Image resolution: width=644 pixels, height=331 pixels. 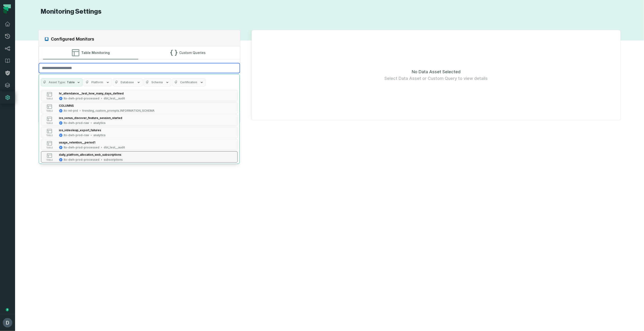 What do you see at coordinates (91, 53) in the screenshot?
I see `button: Table Monitoring` at bounding box center [91, 53].